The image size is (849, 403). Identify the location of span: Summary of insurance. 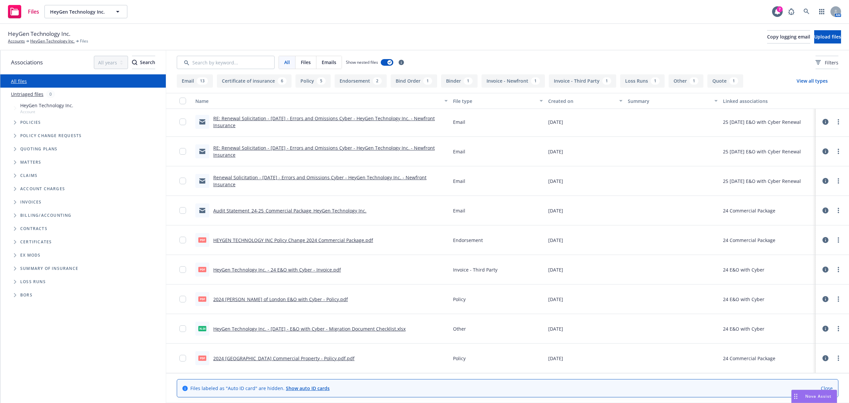
(49, 268).